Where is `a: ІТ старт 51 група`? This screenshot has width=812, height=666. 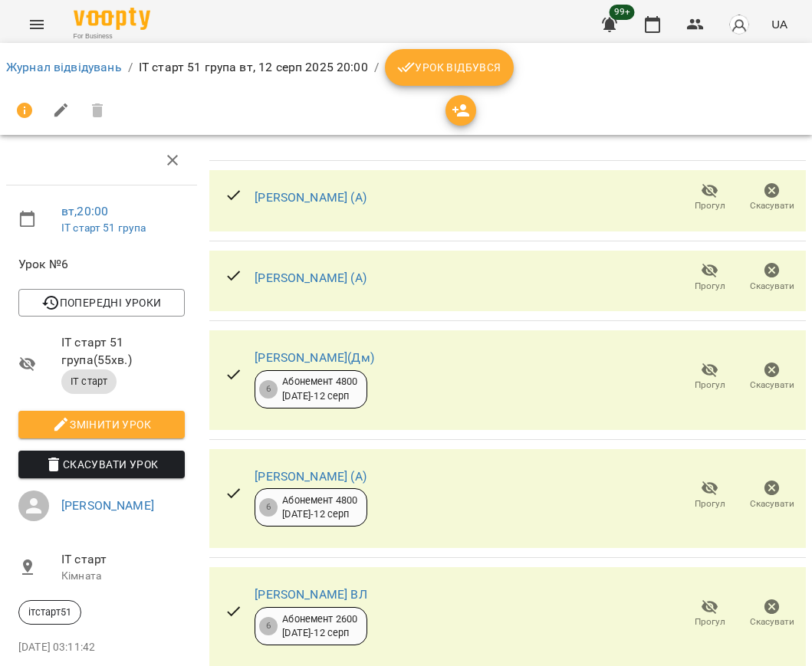
a: ІТ старт 51 група is located at coordinates (103, 228).